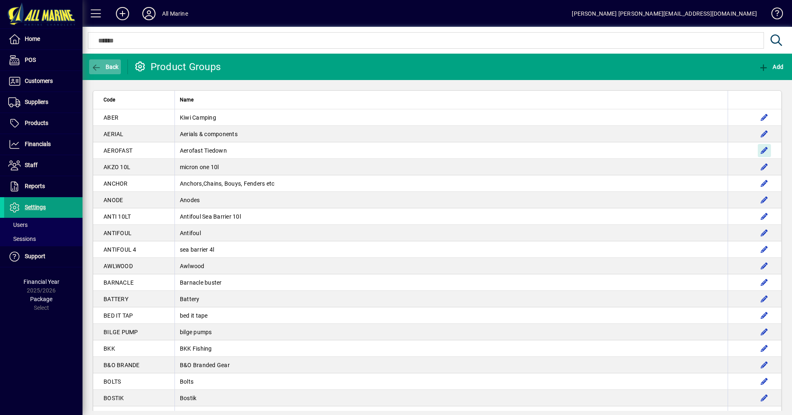  Describe the element at coordinates (134, 299) in the screenshot. I see `td: BATTERY` at that location.